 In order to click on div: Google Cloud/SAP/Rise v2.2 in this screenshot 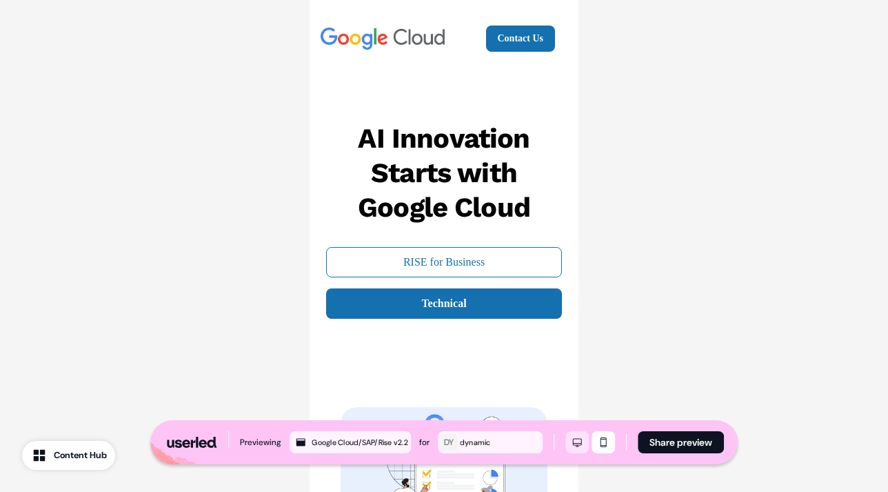, I will do `click(360, 442)`.